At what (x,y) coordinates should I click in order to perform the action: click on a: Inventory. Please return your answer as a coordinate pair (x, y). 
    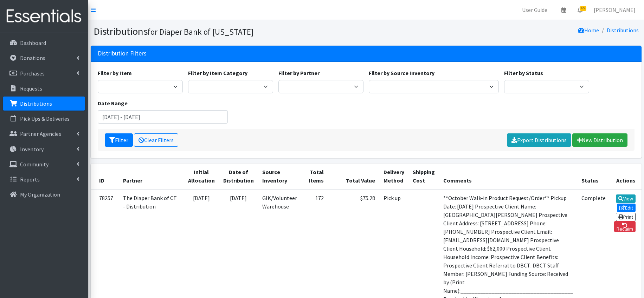
    Looking at the image, I should click on (44, 149).